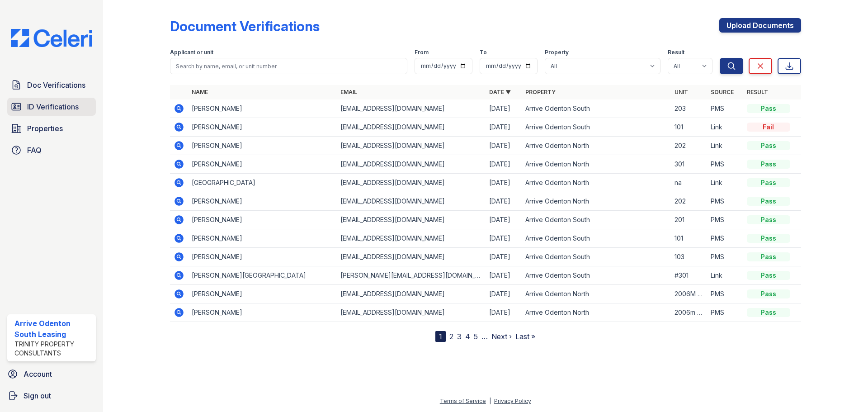  Describe the element at coordinates (757, 92) in the screenshot. I see `a: Result` at that location.